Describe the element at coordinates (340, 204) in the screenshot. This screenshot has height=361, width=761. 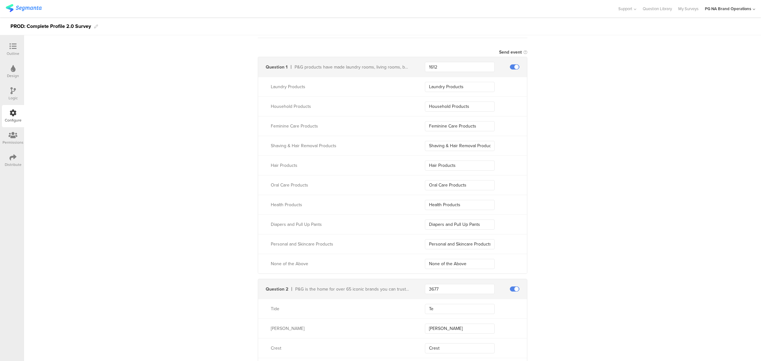
I see `div: Health Products` at that location.